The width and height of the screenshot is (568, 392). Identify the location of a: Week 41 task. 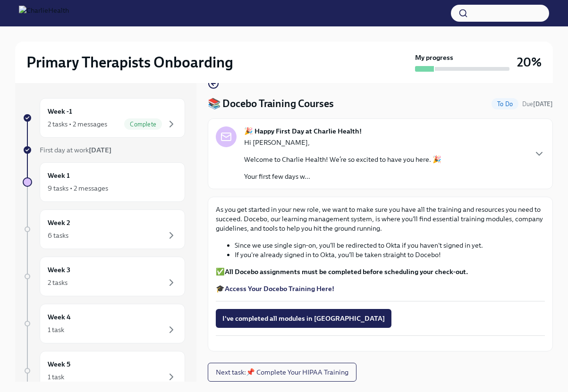
(104, 324).